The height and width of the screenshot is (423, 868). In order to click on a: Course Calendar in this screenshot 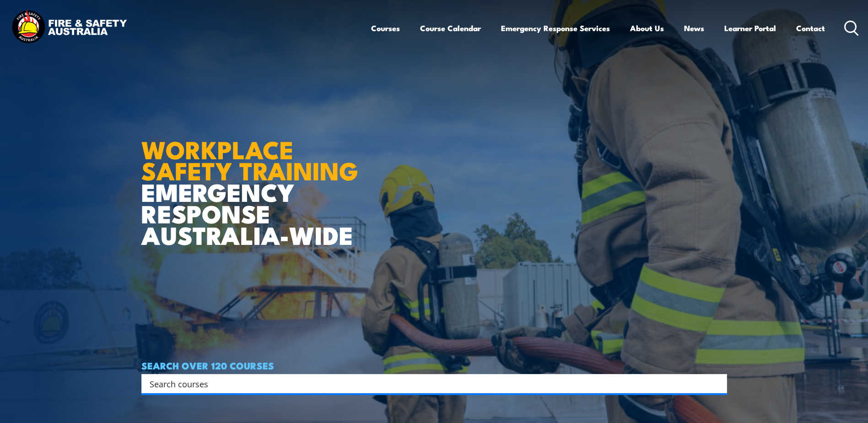, I will do `click(451, 28)`.